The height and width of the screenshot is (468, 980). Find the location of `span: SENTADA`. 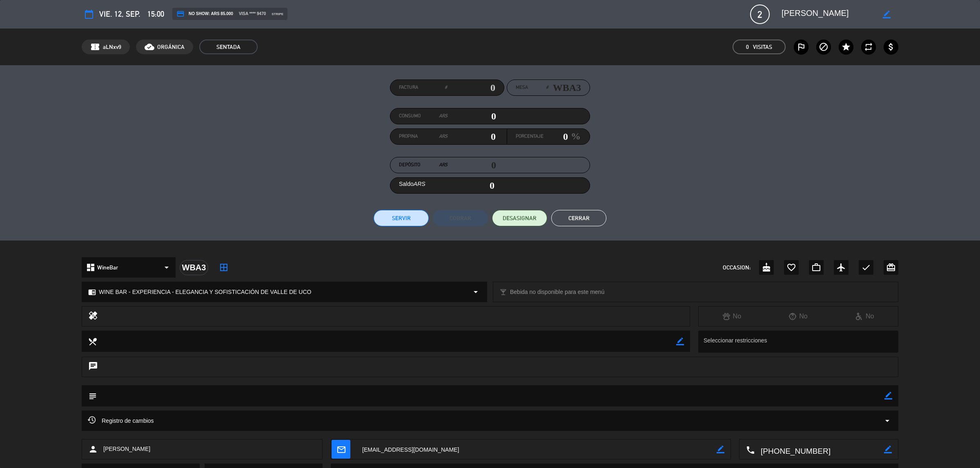

span: SENTADA is located at coordinates (229, 47).